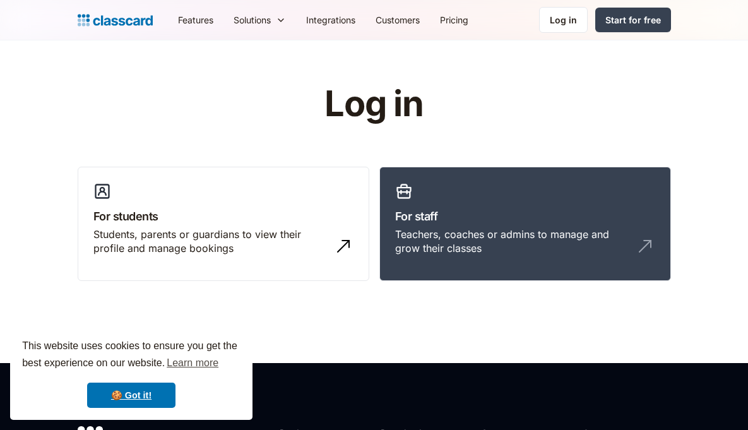 This screenshot has width=748, height=430. Describe the element at coordinates (192, 363) in the screenshot. I see `a: learn more about cookies` at that location.